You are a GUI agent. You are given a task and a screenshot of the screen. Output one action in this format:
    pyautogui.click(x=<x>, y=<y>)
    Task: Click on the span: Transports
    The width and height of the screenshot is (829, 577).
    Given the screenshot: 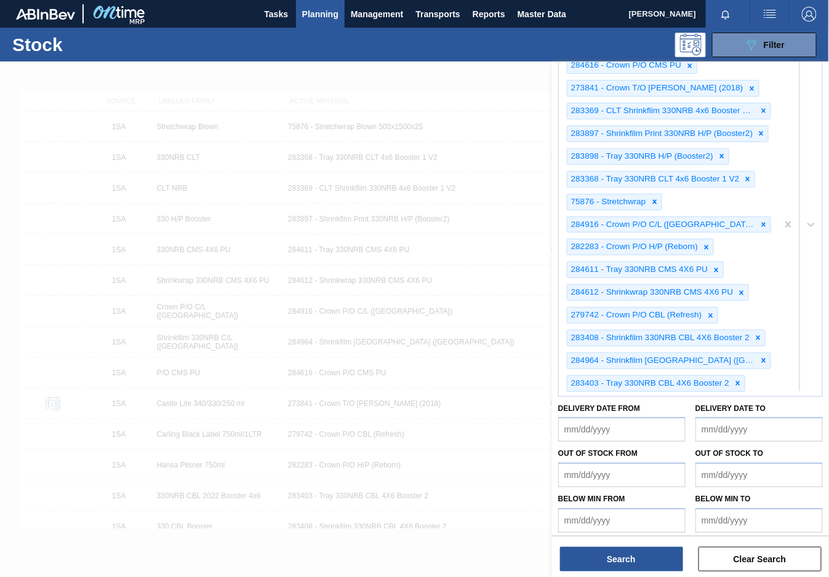 What is the action you would take?
    pyautogui.click(x=438, y=14)
    